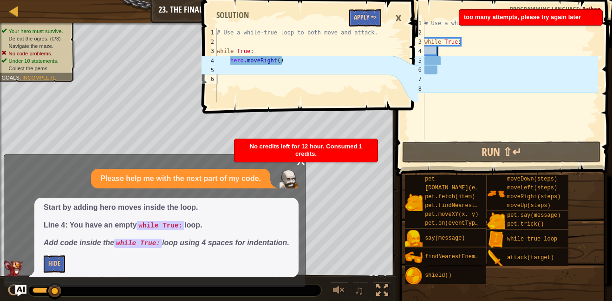 This screenshot has height=301, width=612. I want to click on button: Hide, so click(54, 263).